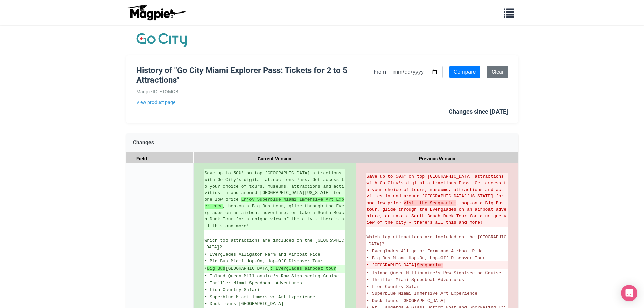 The image size is (644, 308). Describe the element at coordinates (465, 72) in the screenshot. I see `input: Compare` at that location.